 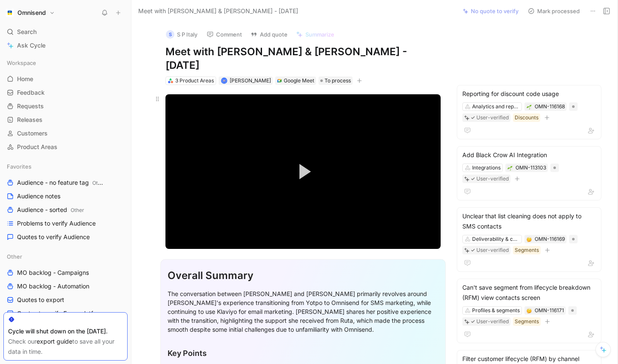 I want to click on a: Quotes to verify Ecom platforms, so click(x=65, y=314).